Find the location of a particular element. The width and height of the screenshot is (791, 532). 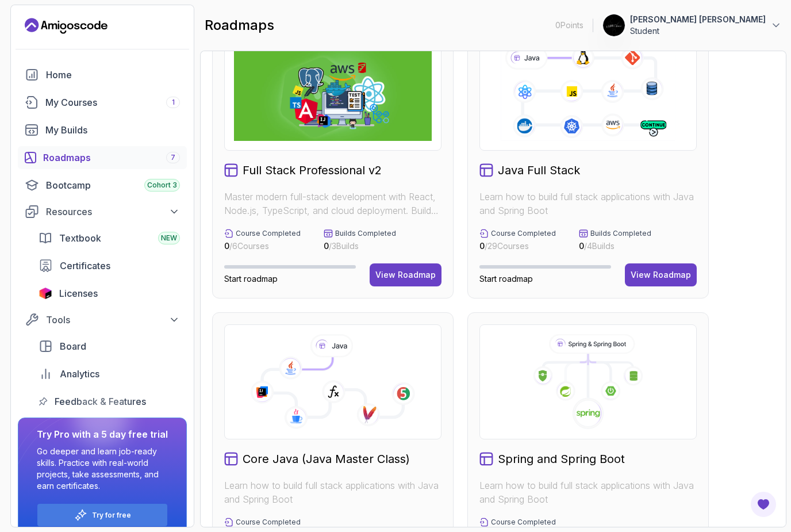

span: Board is located at coordinates (73, 346).